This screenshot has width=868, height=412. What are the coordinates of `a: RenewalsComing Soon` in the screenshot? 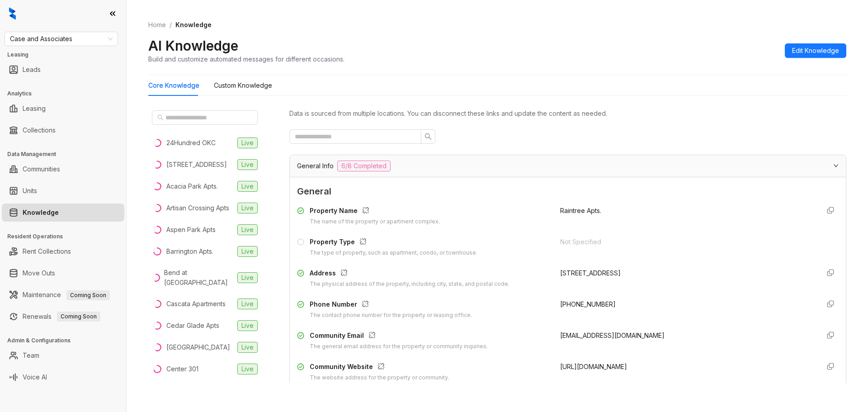 It's located at (62, 317).